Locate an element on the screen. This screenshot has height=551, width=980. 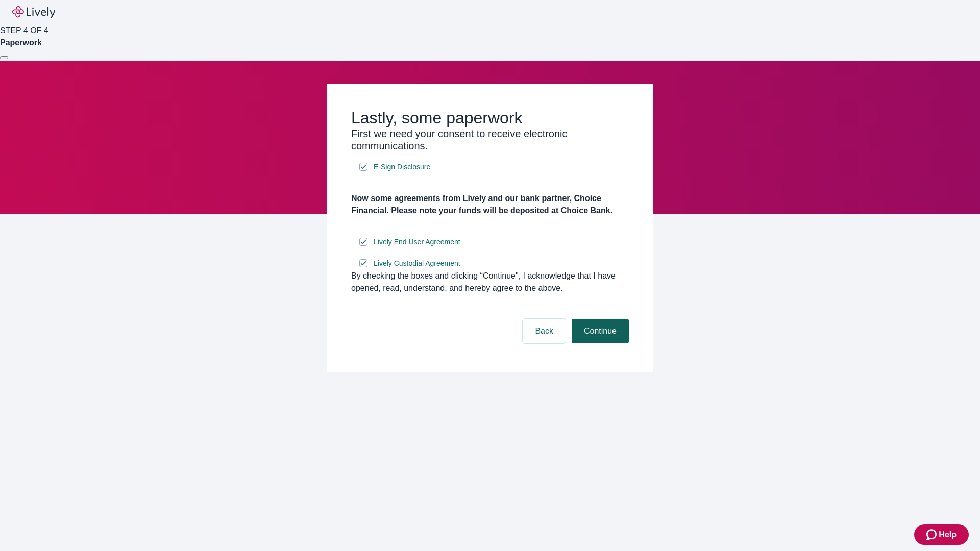
button: Zendesk support iconHelp is located at coordinates (941, 534).